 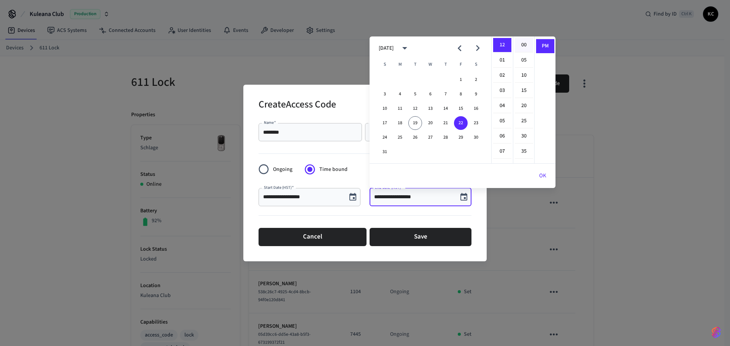 What do you see at coordinates (716, 333) in the screenshot?
I see `img: SeamLogoGradient.69752ec5.svg` at bounding box center [716, 333].